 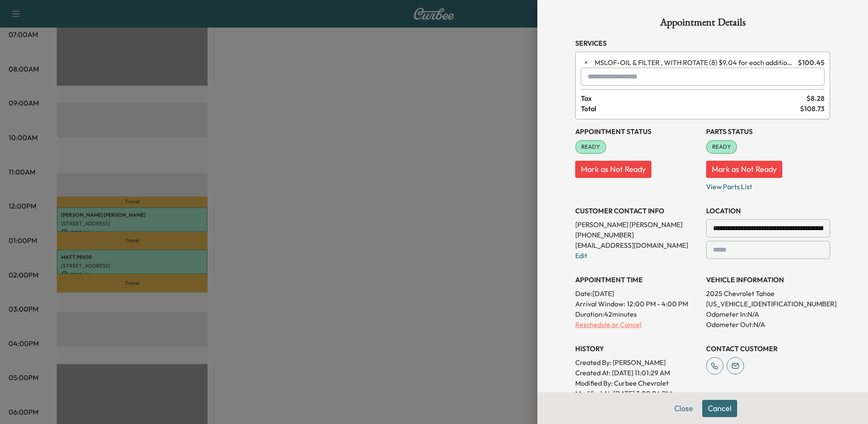 I want to click on h3: CONTACT CUSTOMER, so click(x=768, y=348).